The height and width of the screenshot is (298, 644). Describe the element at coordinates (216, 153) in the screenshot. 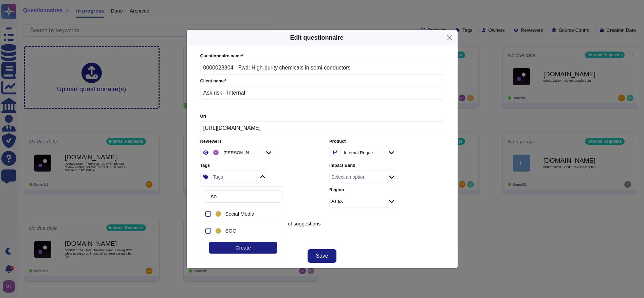

I see `img: user` at that location.